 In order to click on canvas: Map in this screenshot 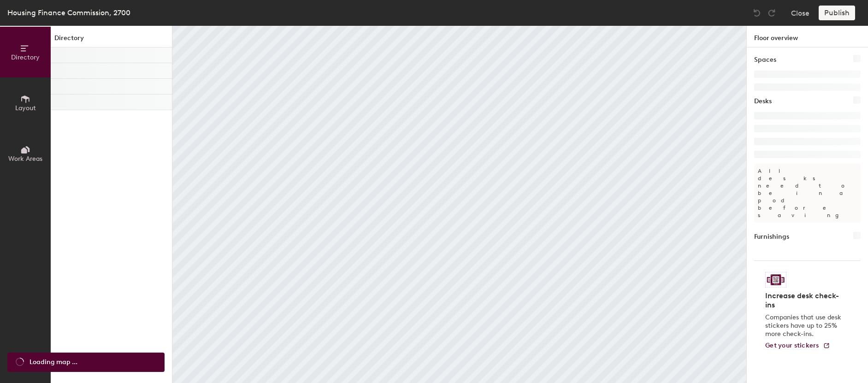, I will do `click(459, 205)`.